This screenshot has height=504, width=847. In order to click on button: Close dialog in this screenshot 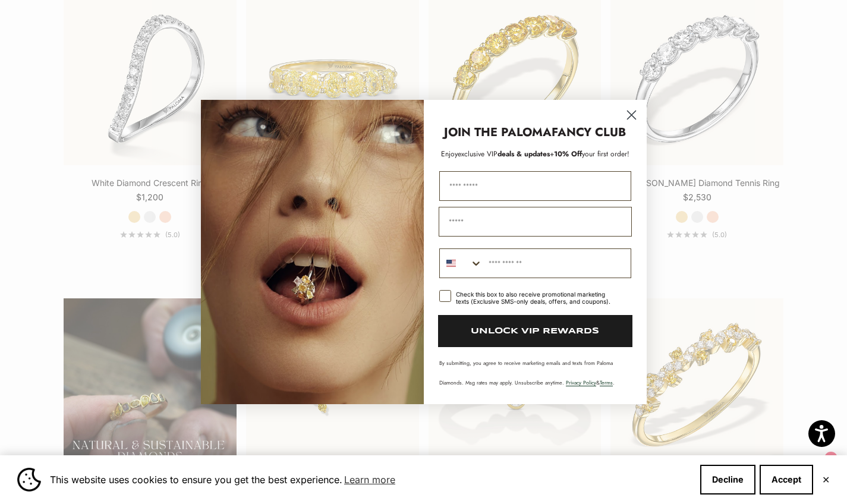, I will do `click(631, 115)`.